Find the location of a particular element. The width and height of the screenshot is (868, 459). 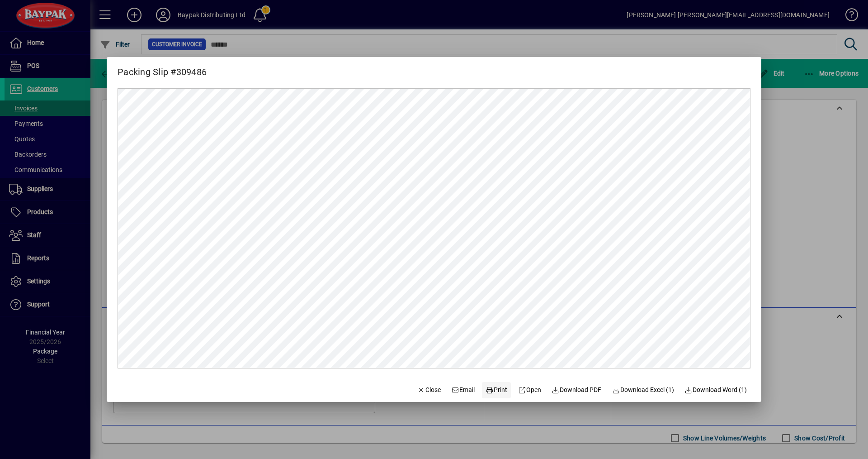

span: Open is located at coordinates (529, 389).